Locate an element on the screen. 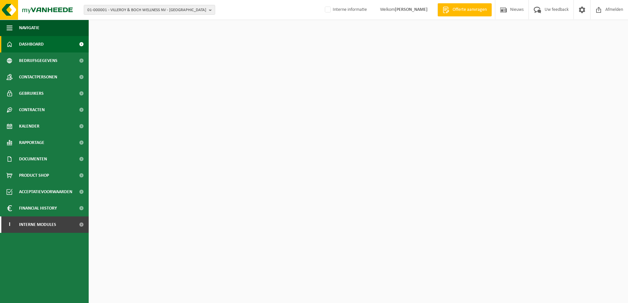 The height and width of the screenshot is (303, 628). span: Acceptatievoorwaarden is located at coordinates (46, 192).